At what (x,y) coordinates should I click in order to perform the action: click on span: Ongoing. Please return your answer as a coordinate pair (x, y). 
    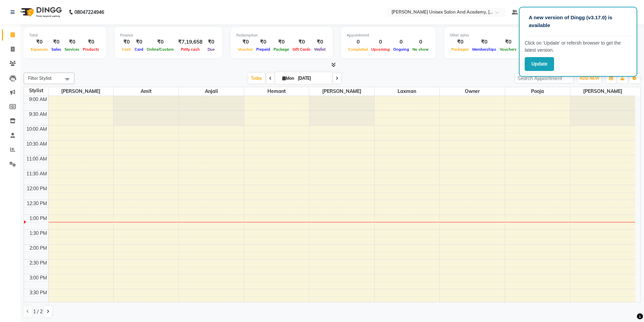
    Looking at the image, I should click on (401, 49).